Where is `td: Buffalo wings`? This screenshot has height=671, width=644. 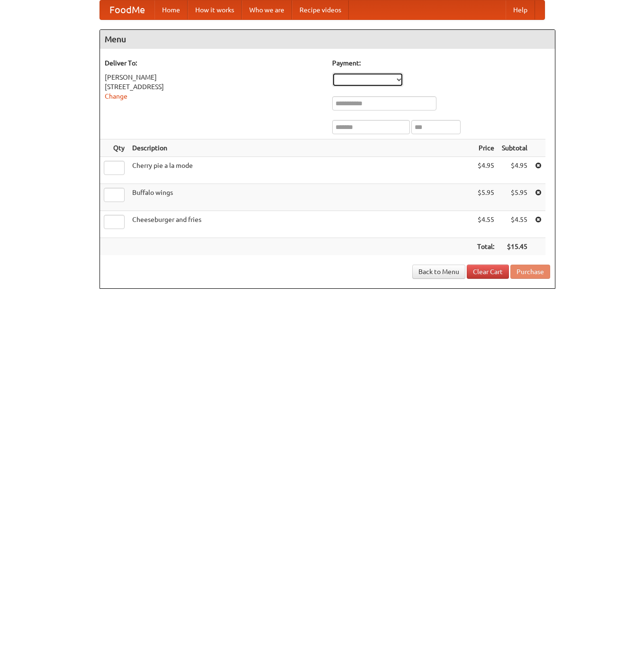
td: Buffalo wings is located at coordinates (301, 197).